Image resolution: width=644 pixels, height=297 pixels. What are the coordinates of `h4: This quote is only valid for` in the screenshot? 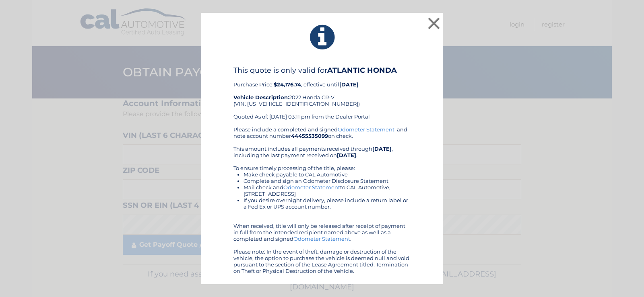 It's located at (322, 70).